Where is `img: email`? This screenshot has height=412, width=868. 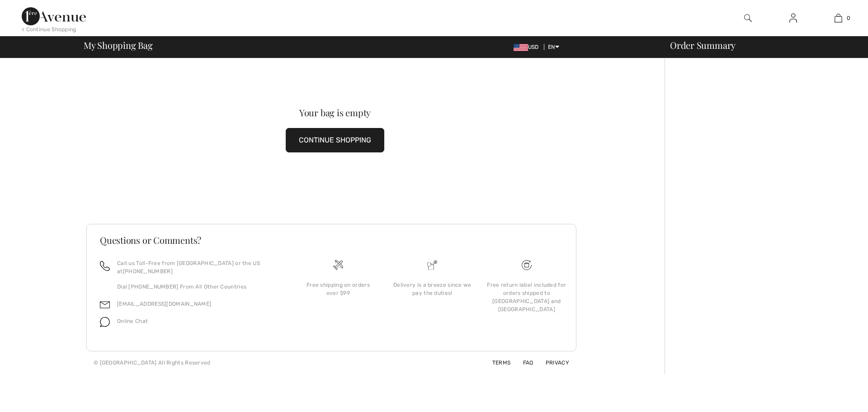 img: email is located at coordinates (105, 305).